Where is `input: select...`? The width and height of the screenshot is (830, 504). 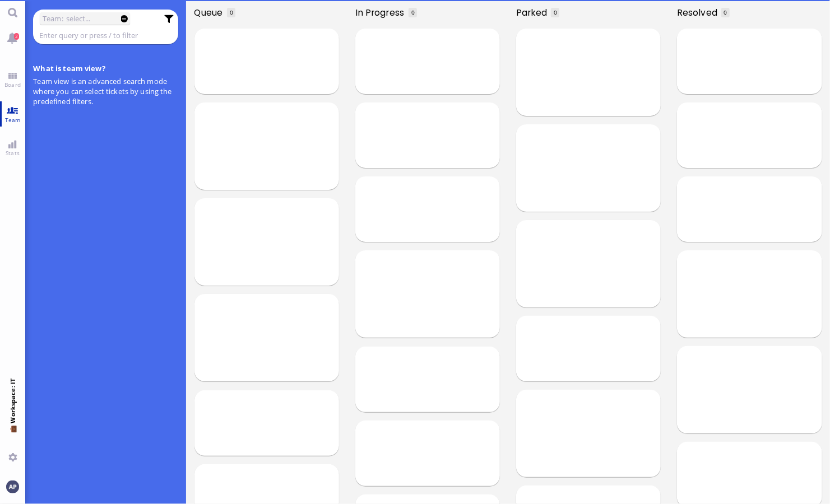 input: select... is located at coordinates (92, 19).